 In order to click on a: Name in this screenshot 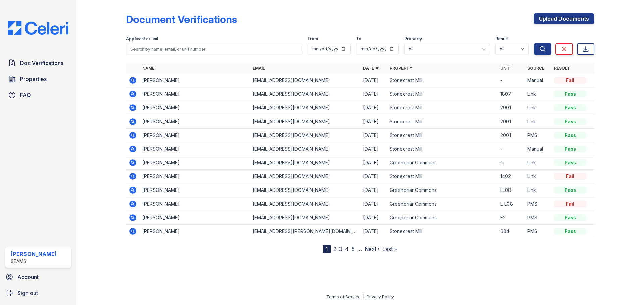, I will do `click(148, 68)`.